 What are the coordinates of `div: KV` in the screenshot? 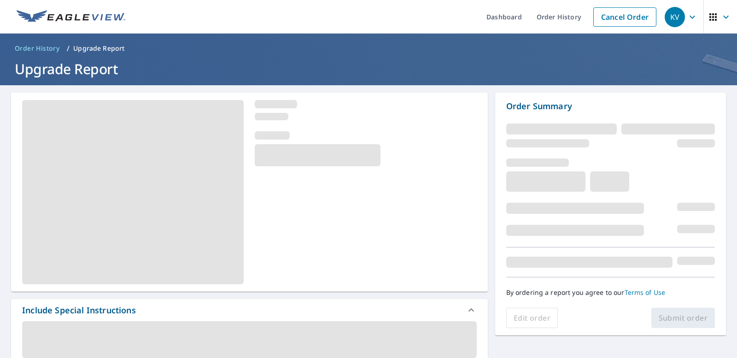 It's located at (674, 17).